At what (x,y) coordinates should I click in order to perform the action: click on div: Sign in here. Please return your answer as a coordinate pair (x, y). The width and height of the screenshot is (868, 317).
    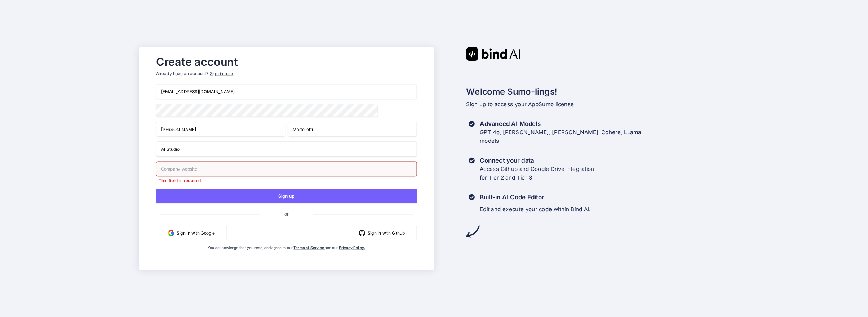
    Looking at the image, I should click on (221, 73).